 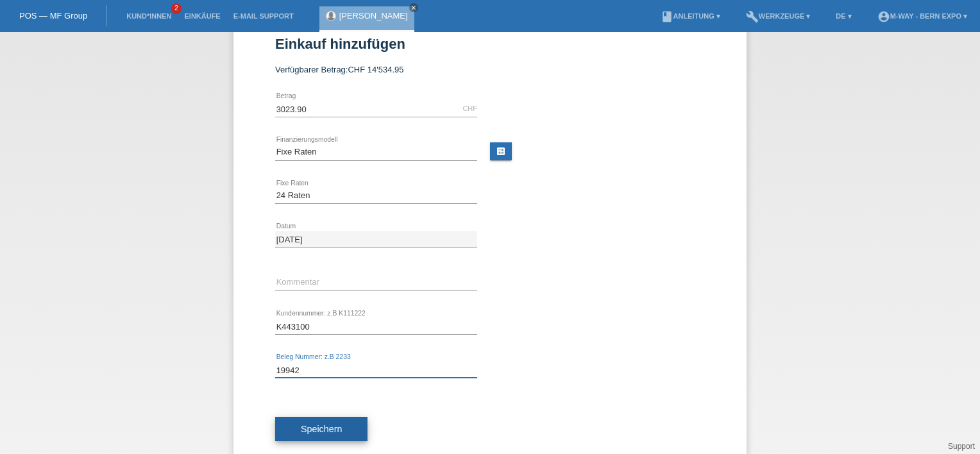 What do you see at coordinates (922, 16) in the screenshot?
I see `a: account_circlem-way - Bern Expo ▾` at bounding box center [922, 16].